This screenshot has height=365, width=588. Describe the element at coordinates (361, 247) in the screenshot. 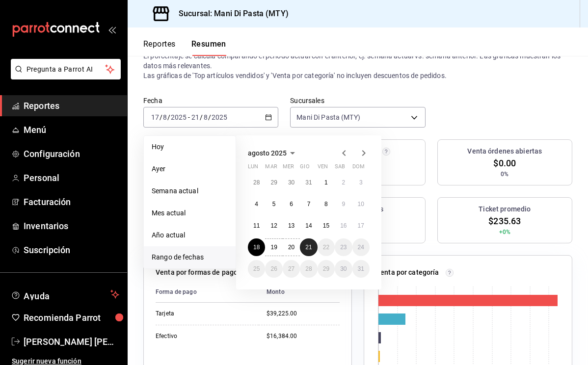

I see `abbr: 24 agosto 2025` at that location.